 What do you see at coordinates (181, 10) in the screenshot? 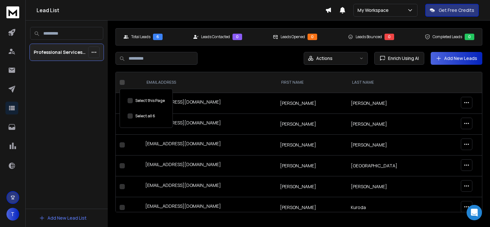
I see `h1: Lead List` at bounding box center [181, 10].